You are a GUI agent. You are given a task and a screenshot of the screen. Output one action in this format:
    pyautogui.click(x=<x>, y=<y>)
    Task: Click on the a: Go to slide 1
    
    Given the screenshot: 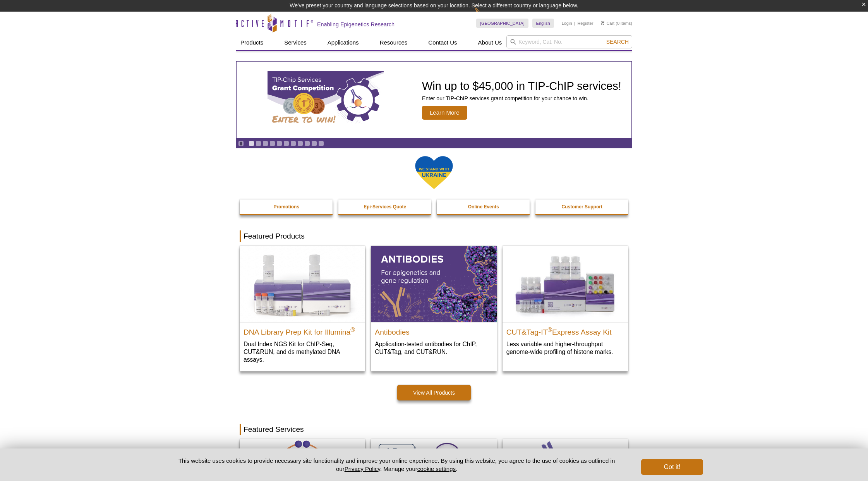 What is the action you would take?
    pyautogui.click(x=251, y=144)
    